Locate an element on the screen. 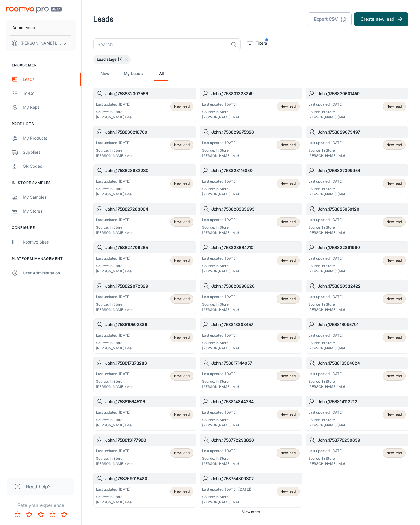 The width and height of the screenshot is (420, 525). h6: John_1758825650120 is located at coordinates (362, 209).